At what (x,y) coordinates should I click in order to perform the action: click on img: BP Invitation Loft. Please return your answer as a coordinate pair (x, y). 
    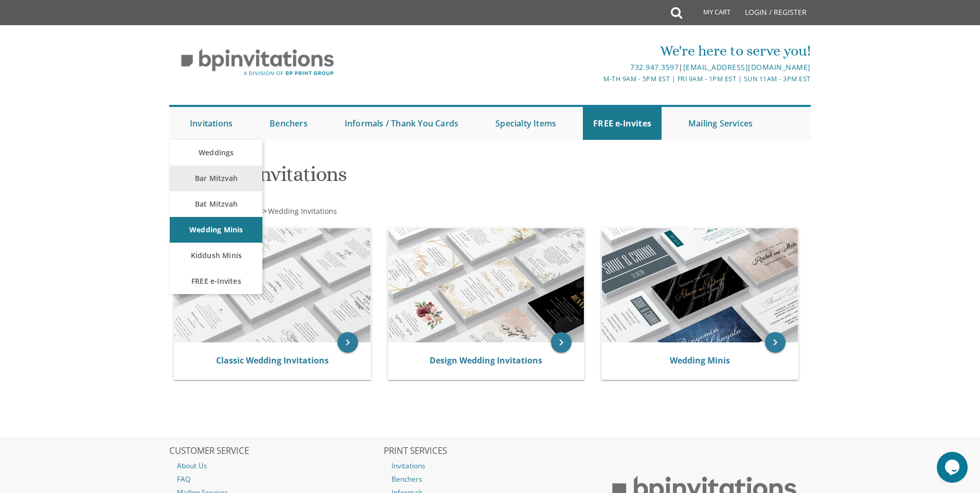
    Looking at the image, I should click on (257, 62).